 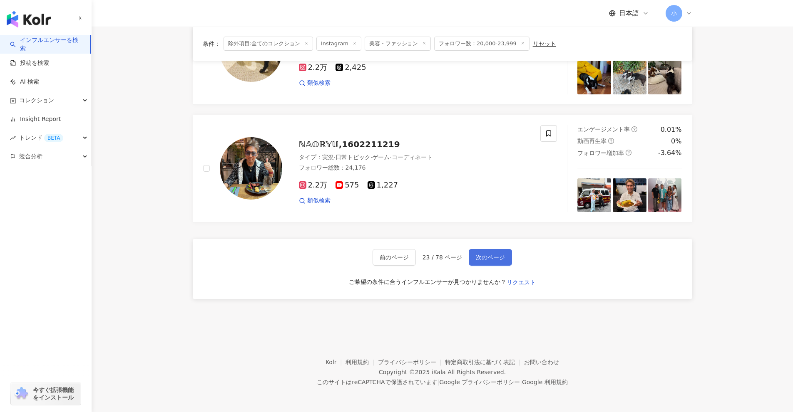 I want to click on a: chrome extension今すぐ拡張機能をインストール, so click(x=46, y=394).